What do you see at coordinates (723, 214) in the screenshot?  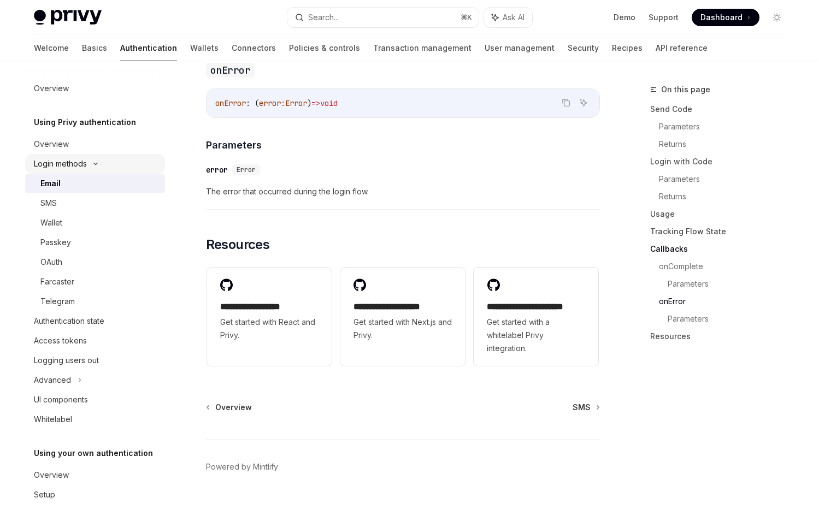 I see `a: Usage` at bounding box center [723, 214].